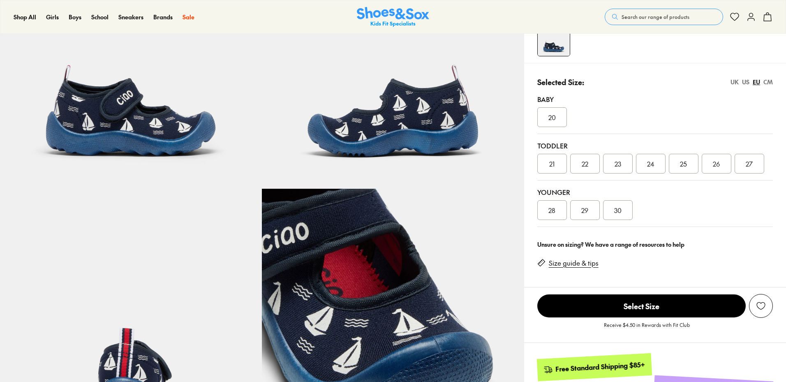 The height and width of the screenshot is (382, 786). Describe the element at coordinates (655, 17) in the screenshot. I see `span: Search our range of products` at that location.